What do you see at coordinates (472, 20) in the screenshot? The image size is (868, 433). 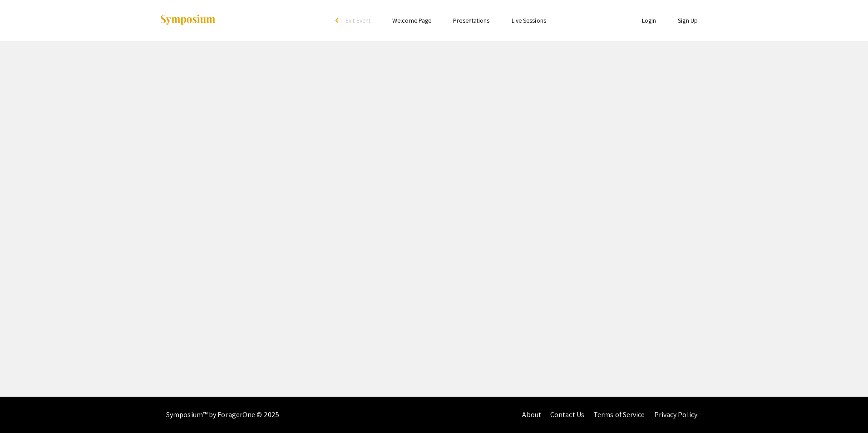 I see `a: Presentations` at bounding box center [472, 20].